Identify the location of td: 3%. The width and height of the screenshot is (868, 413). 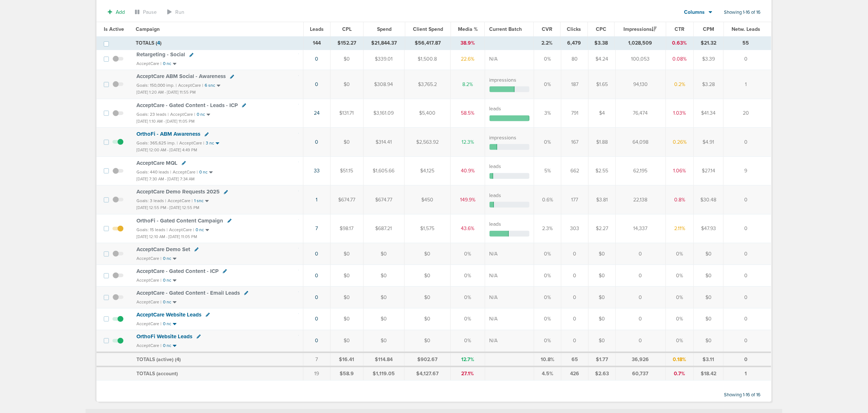
(547, 113).